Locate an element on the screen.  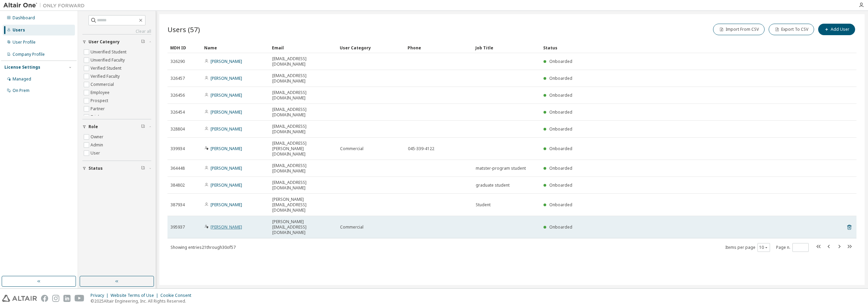
img: instagram.svg is located at coordinates (55, 299).